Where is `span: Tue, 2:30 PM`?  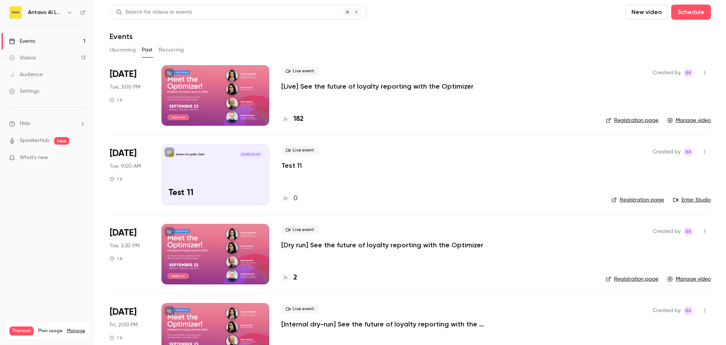 span: Tue, 2:30 PM is located at coordinates (124, 246).